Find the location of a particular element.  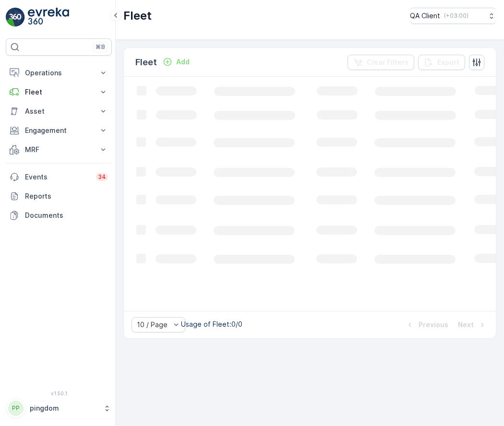

button: Clear Filters is located at coordinates (380, 62).